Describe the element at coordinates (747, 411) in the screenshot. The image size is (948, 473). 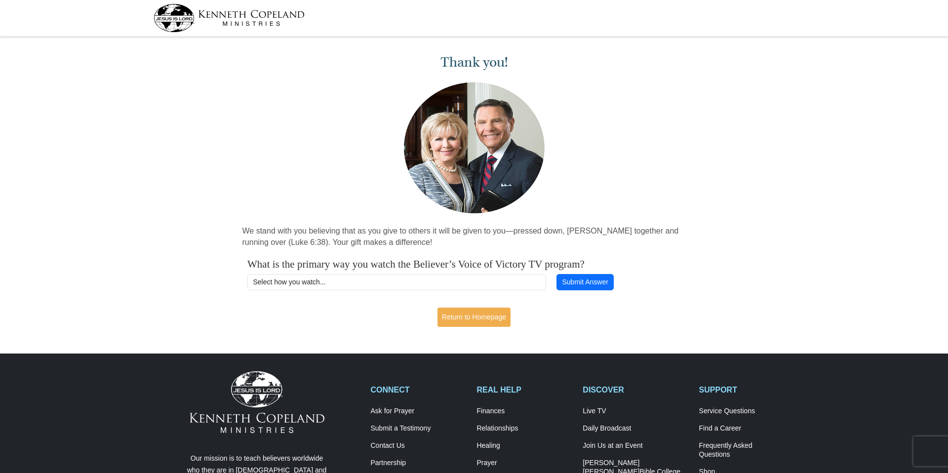
I see `a: Service Questions` at that location.